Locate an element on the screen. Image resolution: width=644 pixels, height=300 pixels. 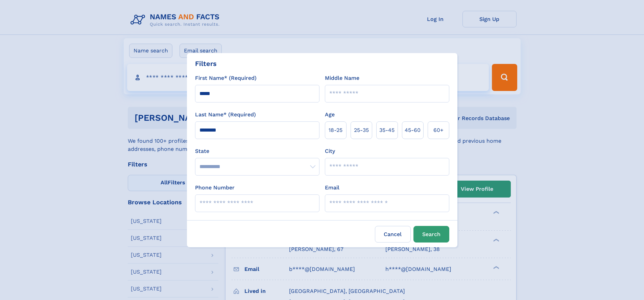
label: First Name* (Required) is located at coordinates (226, 78).